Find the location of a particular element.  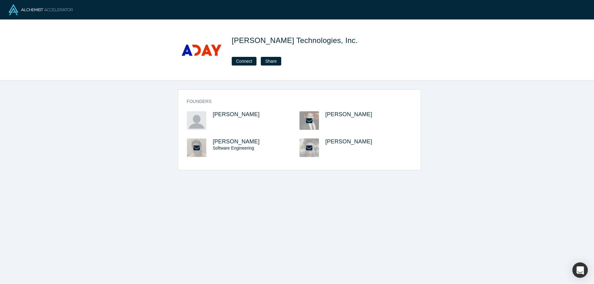

img: Aday Technologies, Inc.'s Logo is located at coordinates (202, 50).